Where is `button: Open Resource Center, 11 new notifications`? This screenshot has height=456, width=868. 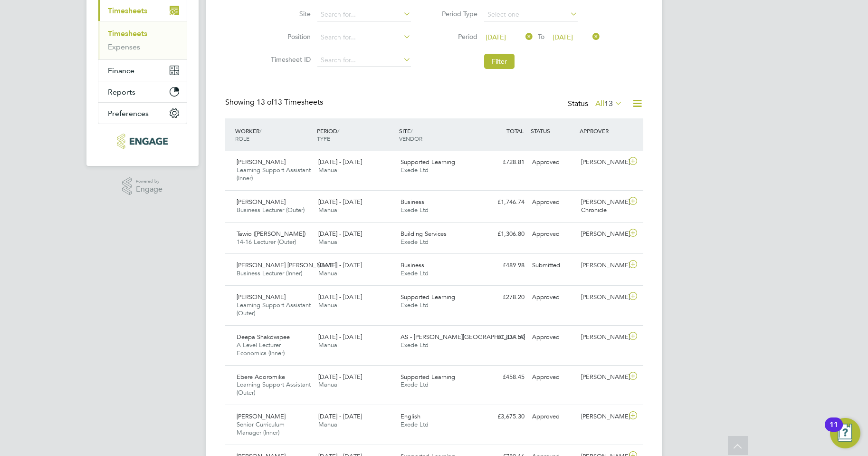 button: Open Resource Center, 11 new notifications is located at coordinates (845, 433).